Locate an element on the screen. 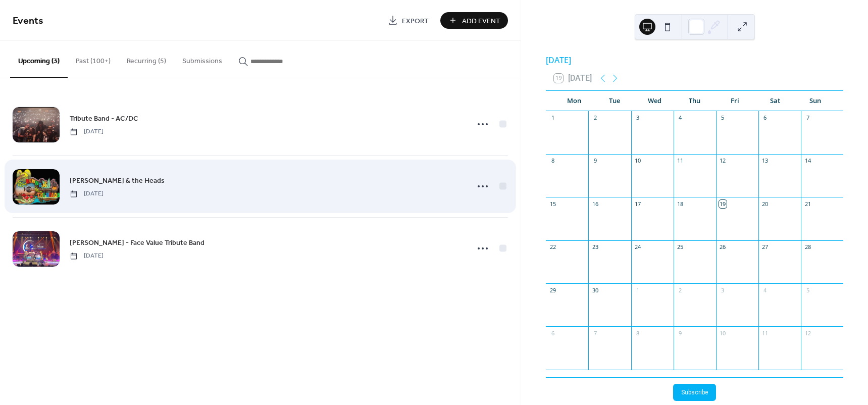 Image resolution: width=868 pixels, height=405 pixels. div: Wed is located at coordinates (655, 101).